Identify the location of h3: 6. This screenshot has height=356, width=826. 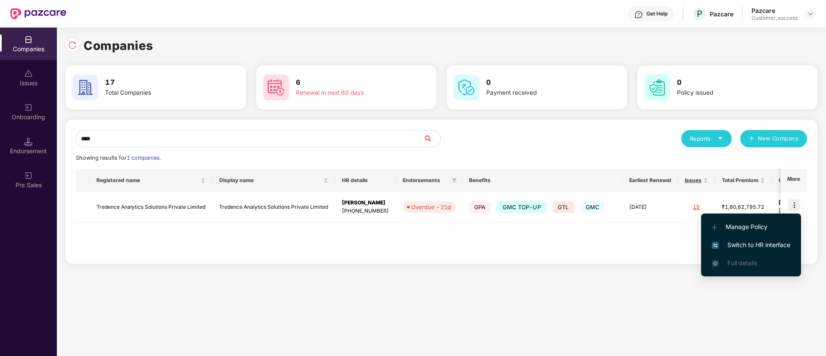
(350, 83).